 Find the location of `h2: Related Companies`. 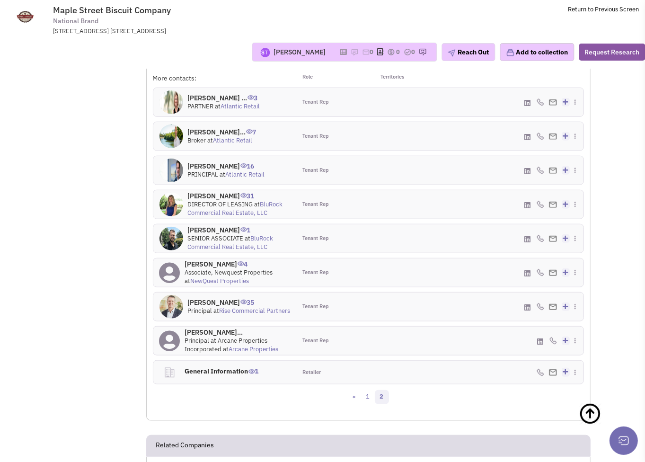

h2: Related Companies is located at coordinates (185, 446).